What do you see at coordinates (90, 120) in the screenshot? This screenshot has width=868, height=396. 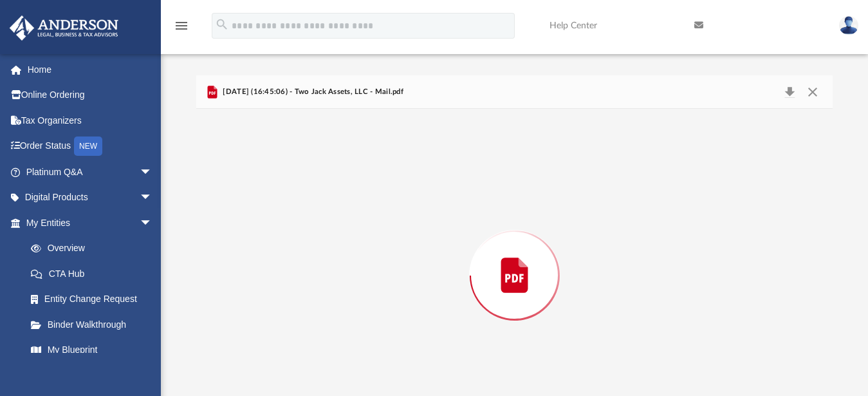 I see `a: Tax Organizers` at bounding box center [90, 120].